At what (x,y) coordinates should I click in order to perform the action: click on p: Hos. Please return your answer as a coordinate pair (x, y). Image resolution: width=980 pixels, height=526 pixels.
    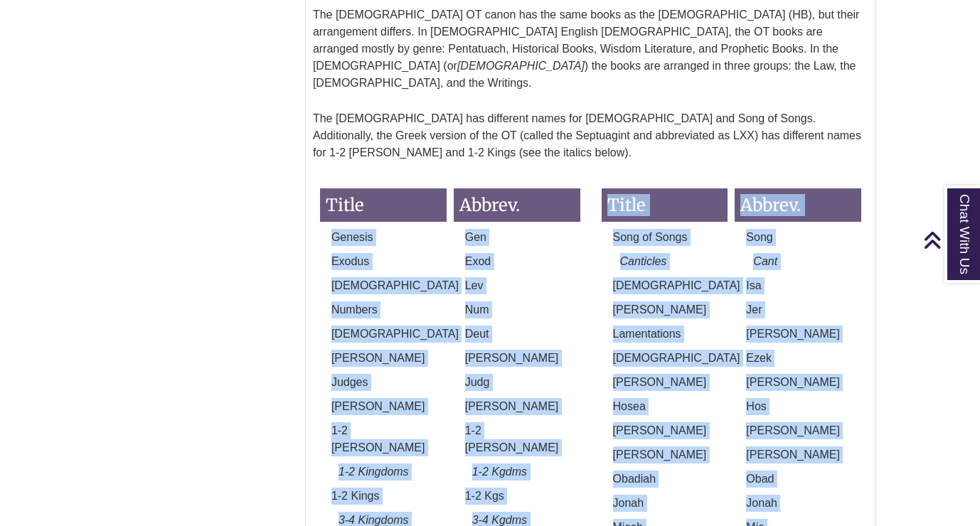
    Looking at the image, I should click on (797, 407).